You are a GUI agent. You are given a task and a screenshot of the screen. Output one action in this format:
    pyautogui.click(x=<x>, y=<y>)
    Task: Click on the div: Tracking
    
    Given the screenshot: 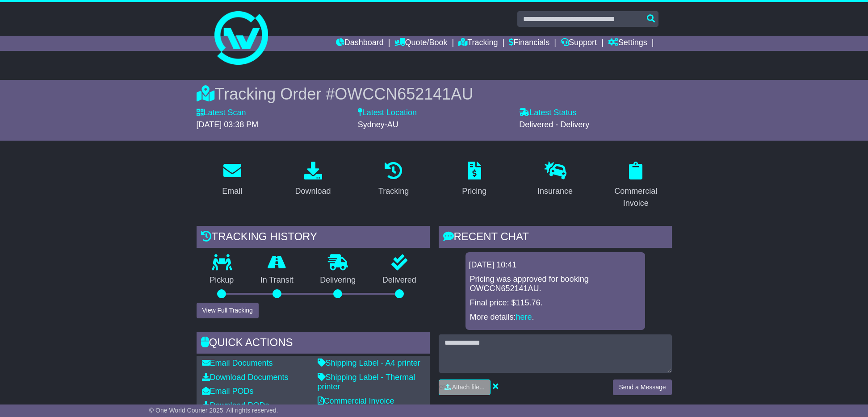 What is the action you would take?
    pyautogui.click(x=393, y=191)
    